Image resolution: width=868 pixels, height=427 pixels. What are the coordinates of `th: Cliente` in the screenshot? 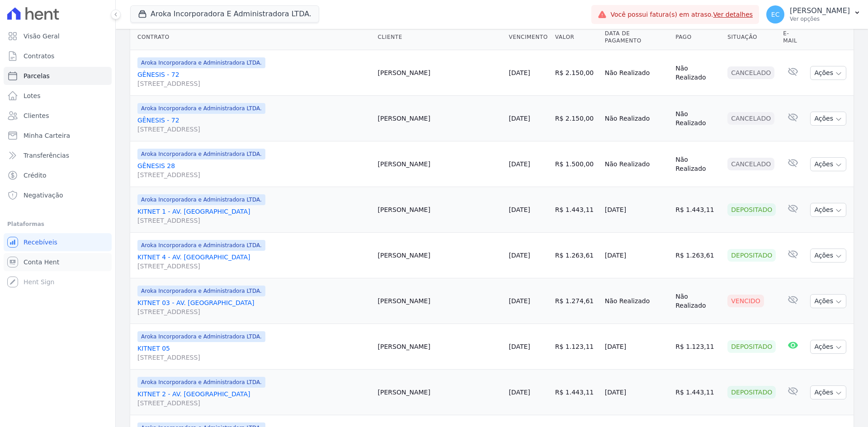 It's located at (440, 37).